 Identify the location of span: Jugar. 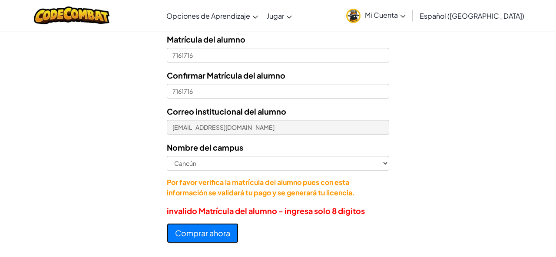
(276, 16).